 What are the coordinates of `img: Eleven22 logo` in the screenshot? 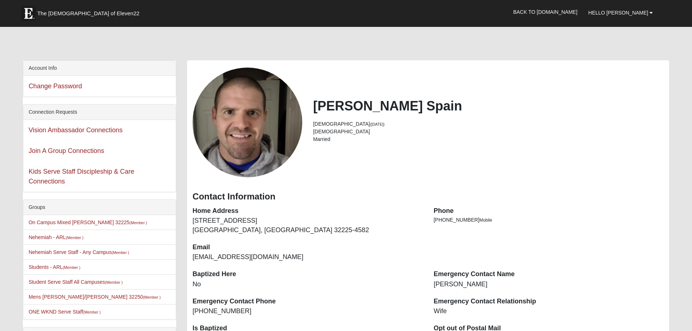 It's located at (28, 13).